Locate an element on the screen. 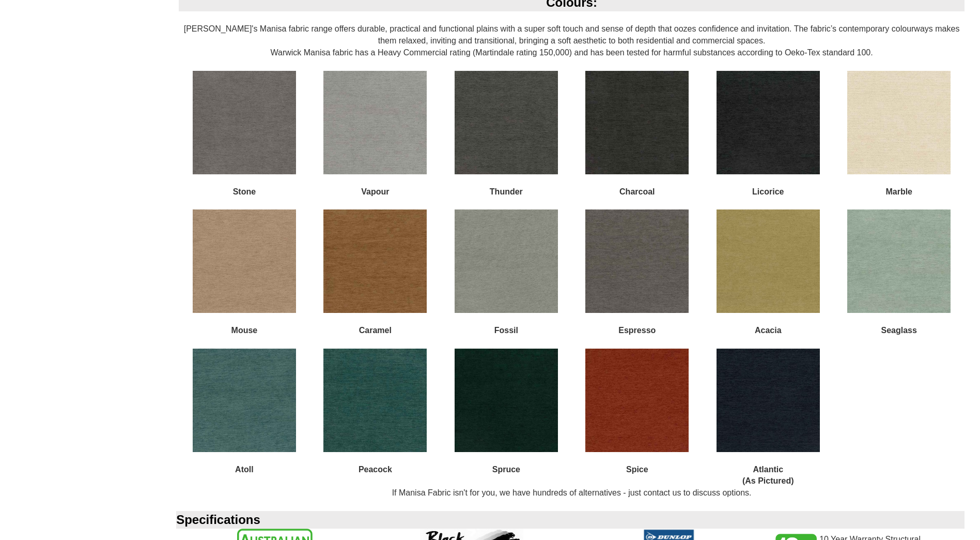  b: Vapour is located at coordinates (375, 191).